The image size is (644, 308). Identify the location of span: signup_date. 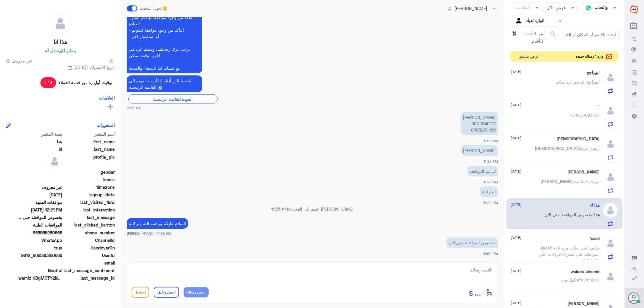
(89, 195).